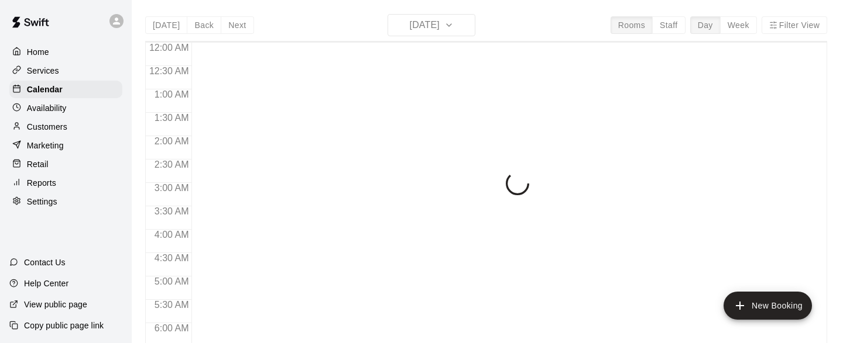  I want to click on a: Marketing, so click(66, 146).